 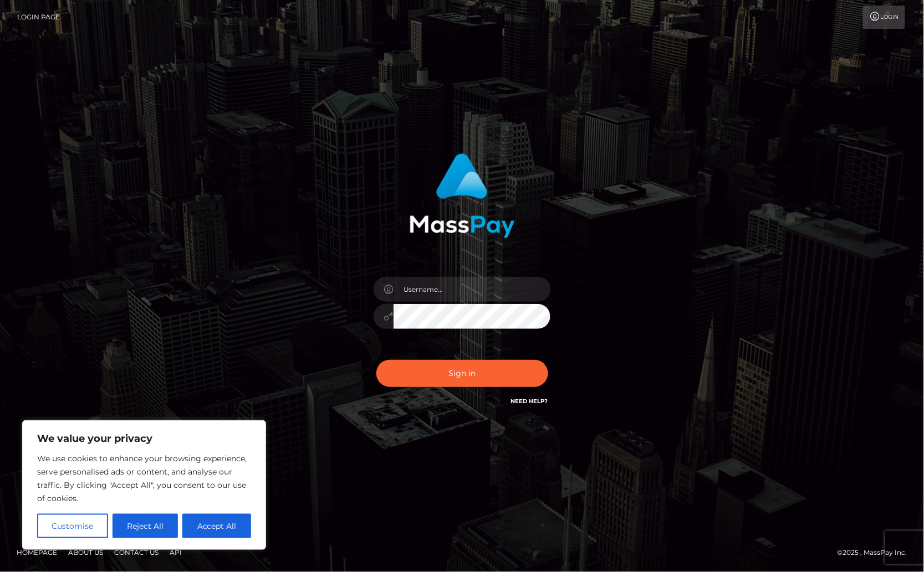 I want to click on p: We use cookies to enhance your browsing experience, serve personalised ads or content, and analys..., so click(x=145, y=478).